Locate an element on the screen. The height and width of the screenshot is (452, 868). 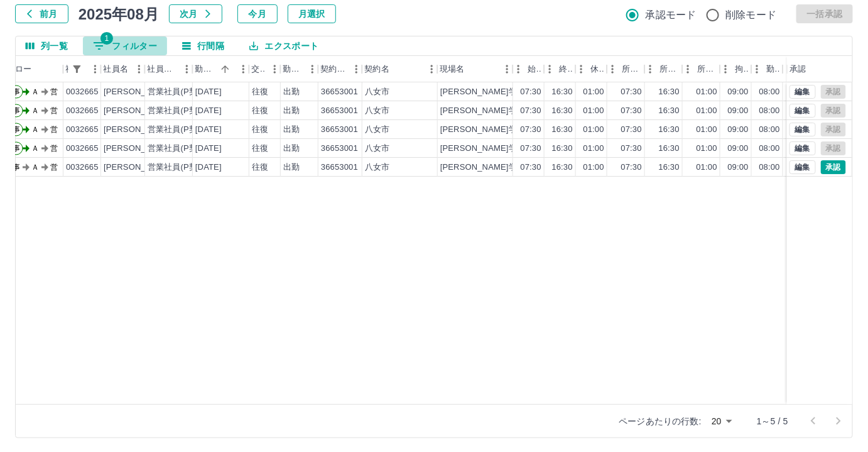
div: 勤務 is located at coordinates (767, 69).